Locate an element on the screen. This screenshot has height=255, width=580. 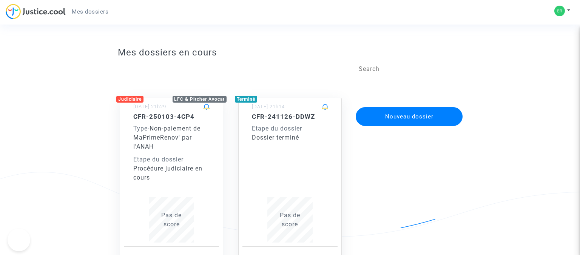
div: LFC & Pitcher Avocat is located at coordinates (200, 99).